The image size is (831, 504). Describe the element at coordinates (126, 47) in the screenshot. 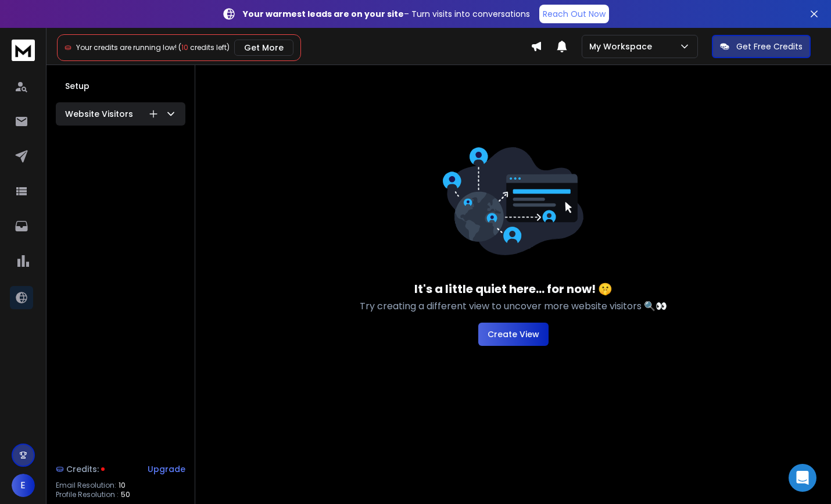

I see `span: Your credits are running low!` at that location.